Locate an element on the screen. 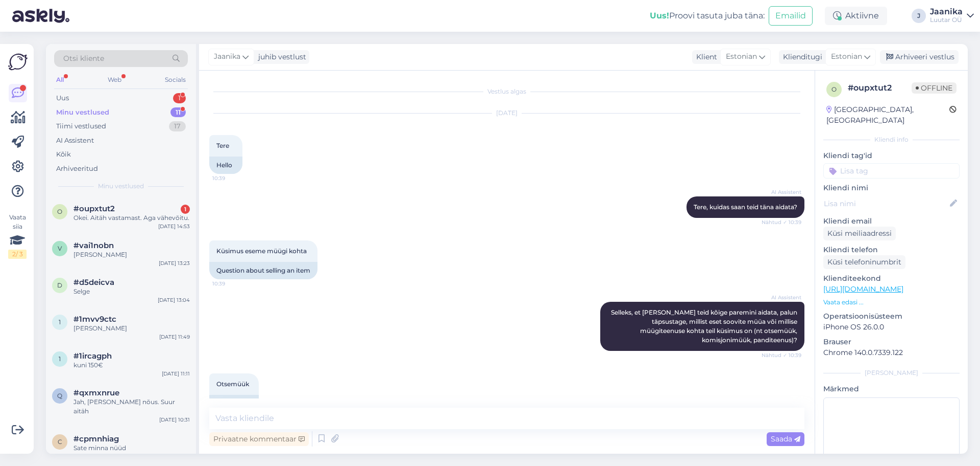  div: Jaanika is located at coordinates (946, 12).